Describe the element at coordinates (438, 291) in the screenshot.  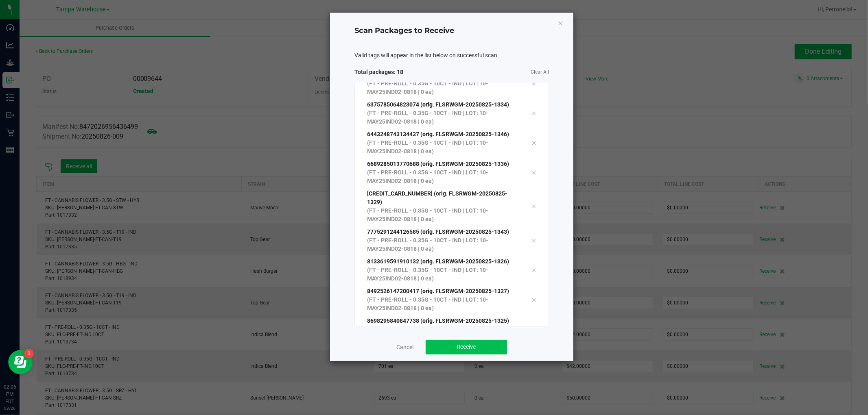
I see `span: 8492526147200417 (orig. FLSRWGM-20250825-1327)` at that location.